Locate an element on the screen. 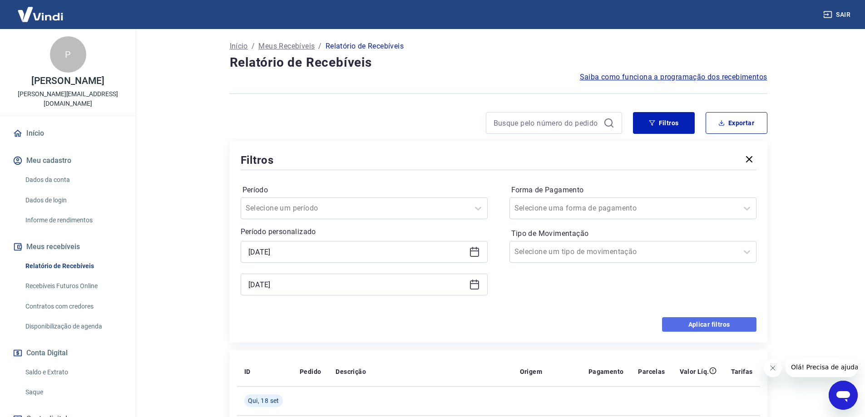 Image resolution: width=865 pixels, height=417 pixels. a: Dados da conta is located at coordinates (73, 180).